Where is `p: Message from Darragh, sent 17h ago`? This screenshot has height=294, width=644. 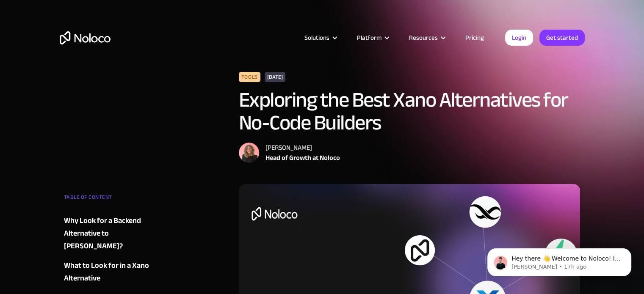 p: Message from Darragh, sent 17h ago is located at coordinates (91, 36).